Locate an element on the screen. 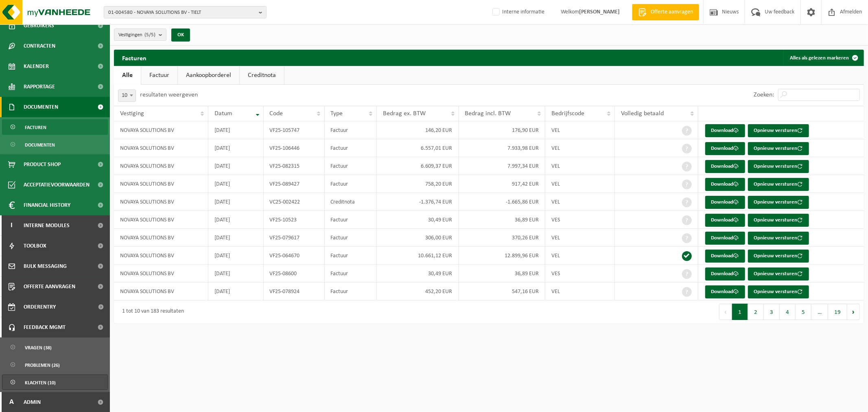 This screenshot has height=412, width=868. td: 6.557,01 EUR is located at coordinates (417, 149).